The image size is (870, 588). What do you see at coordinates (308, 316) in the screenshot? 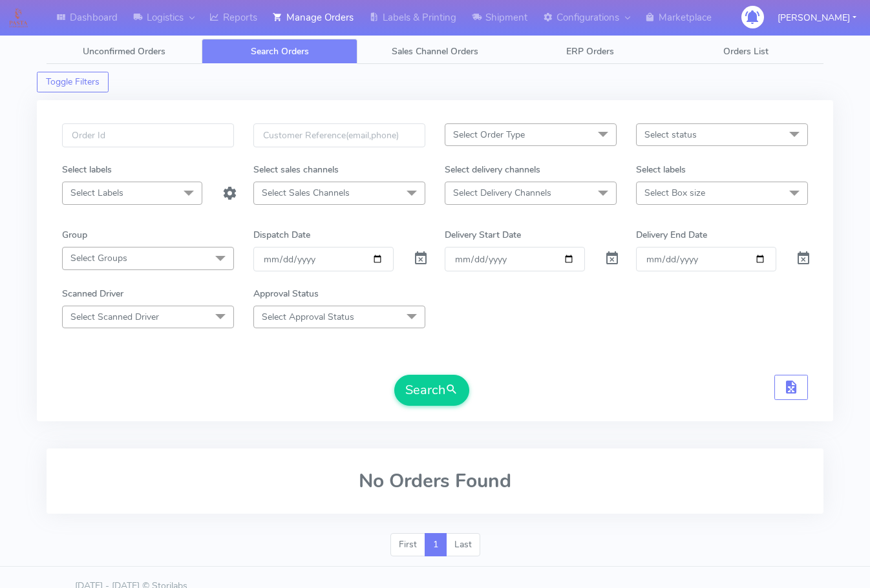
I see `span: Select Approval Status` at bounding box center [308, 316].